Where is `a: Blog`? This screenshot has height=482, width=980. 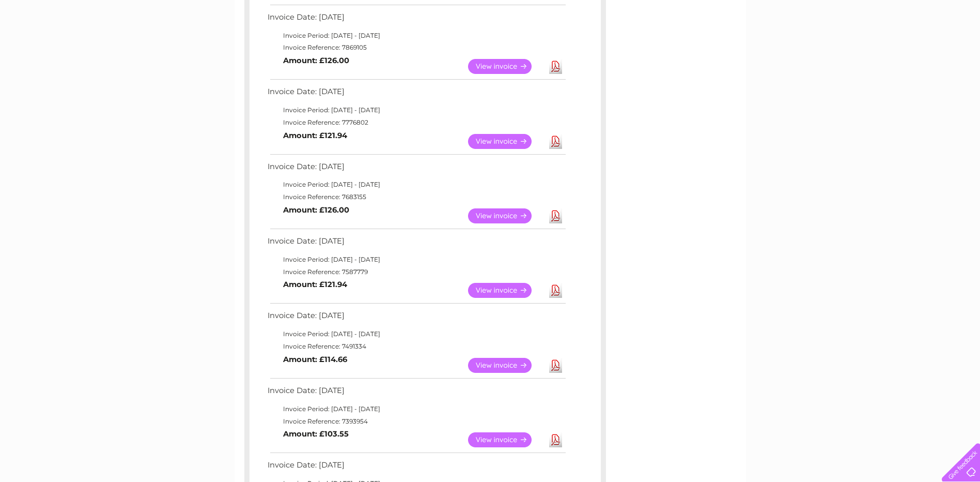 a: Blog is located at coordinates (897, 47).